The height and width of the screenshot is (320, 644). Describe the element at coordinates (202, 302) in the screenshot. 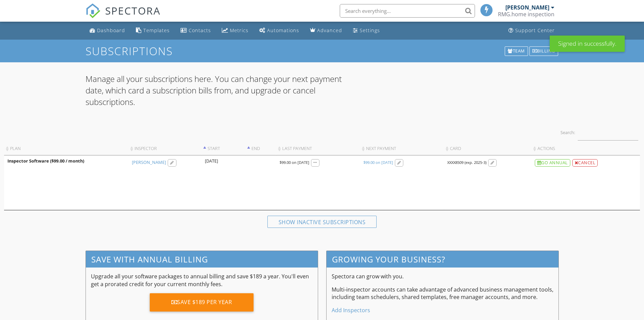

I see `div: Save $189 per year` at that location.